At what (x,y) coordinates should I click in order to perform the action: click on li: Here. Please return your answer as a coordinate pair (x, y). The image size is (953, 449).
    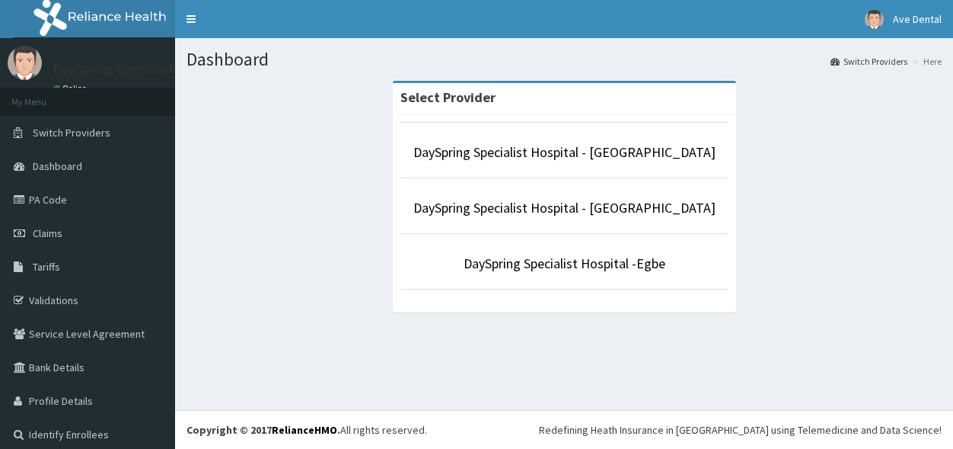
    Looking at the image, I should click on (925, 61).